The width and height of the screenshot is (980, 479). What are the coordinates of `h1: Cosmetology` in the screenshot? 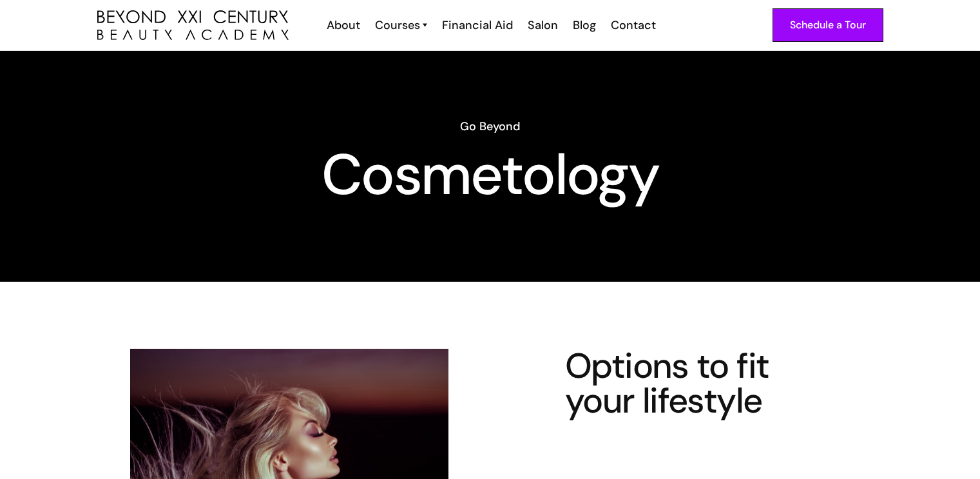 It's located at (491, 175).